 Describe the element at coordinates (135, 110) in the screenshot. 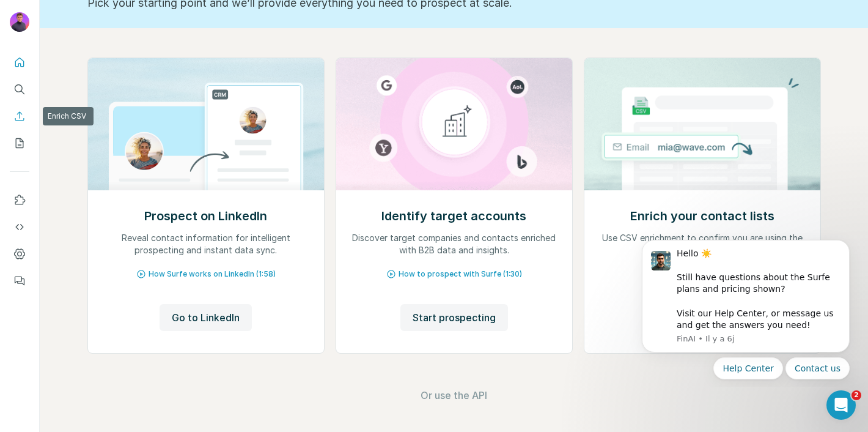

I see `p: Message from FinAI, sent Il y a 6j` at that location.